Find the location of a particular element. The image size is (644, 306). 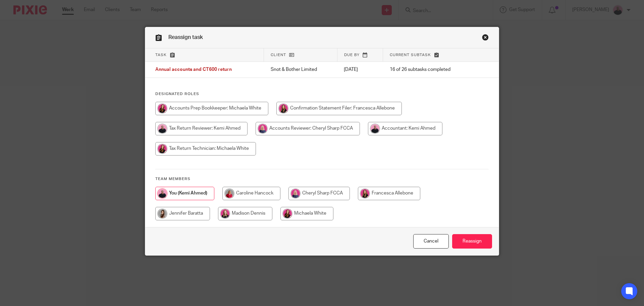

span: Current subtask is located at coordinates (410, 55).